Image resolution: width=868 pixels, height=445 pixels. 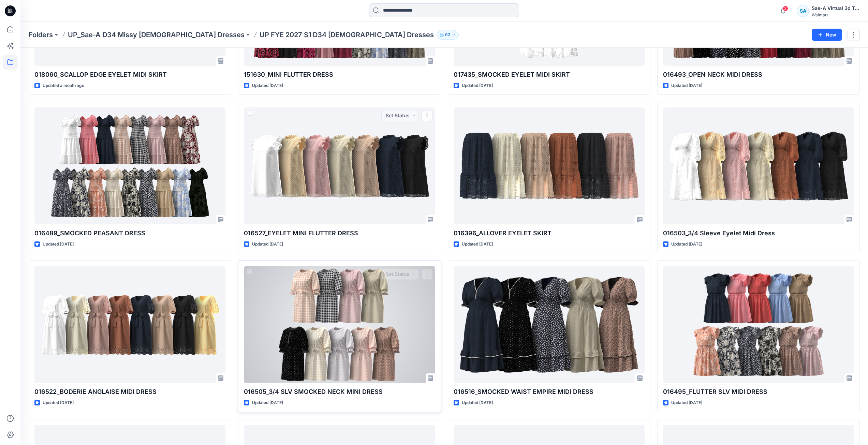 I want to click on a: 016522_BODERIE ANGLAISE MIDI DRESS, so click(x=130, y=324).